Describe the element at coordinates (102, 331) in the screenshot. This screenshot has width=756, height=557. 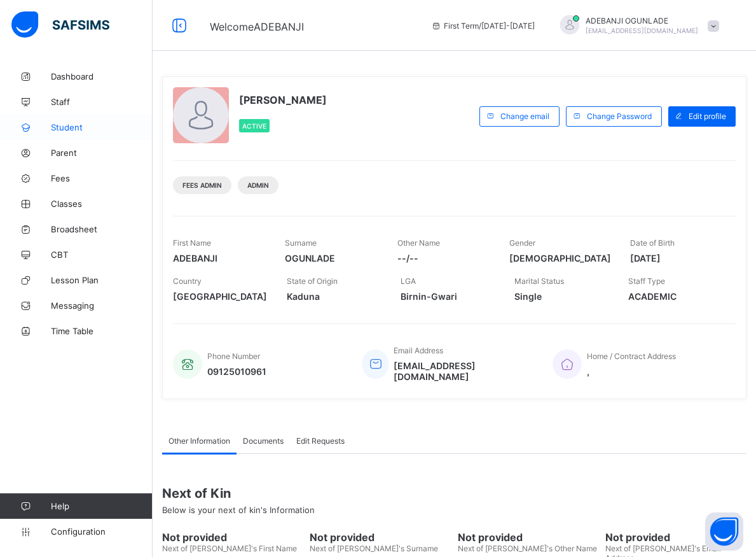
I see `span: Time Table` at that location.